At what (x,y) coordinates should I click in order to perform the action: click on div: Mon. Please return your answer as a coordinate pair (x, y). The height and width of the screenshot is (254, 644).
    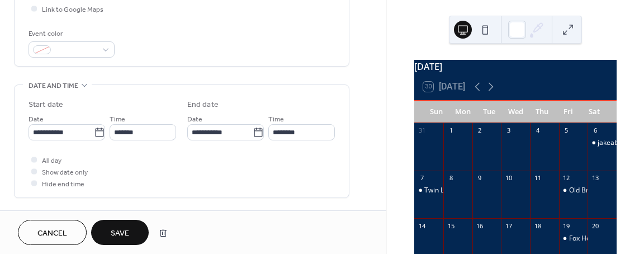
    Looking at the image, I should click on (462, 112).